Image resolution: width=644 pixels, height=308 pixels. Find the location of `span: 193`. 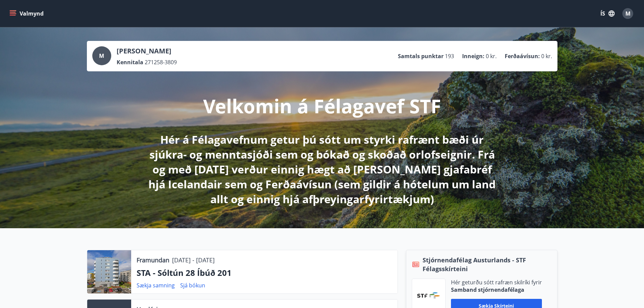

span: 193 is located at coordinates (449, 56).